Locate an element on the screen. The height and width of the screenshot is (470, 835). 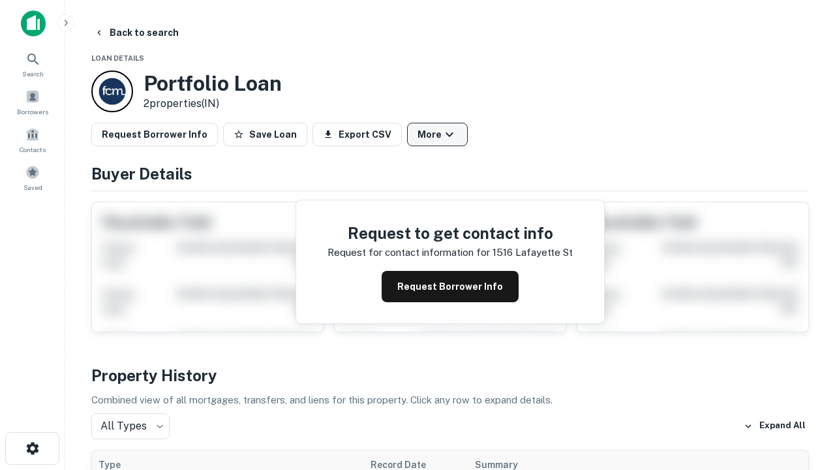
p: Combined view of all mortgages, transfers, and liens for this property. Click any row to expand d... is located at coordinates (450, 400).